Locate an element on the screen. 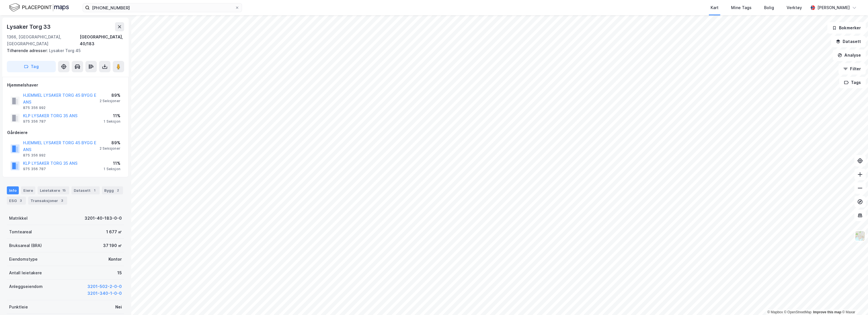 The height and width of the screenshot is (315, 868). input: Søk på adresse, matrikkel, gårdeiere, leietakere eller personer is located at coordinates (162, 8).